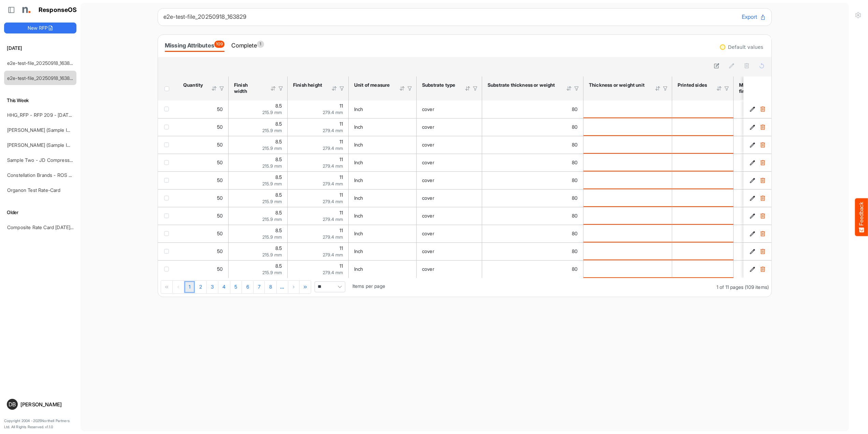  What do you see at coordinates (41, 424) in the screenshot?
I see `p: Copyright 2004 - 2025 Northell Partners Ltd. All Rights Reserved. v 1.1.0` at bounding box center [41, 424].